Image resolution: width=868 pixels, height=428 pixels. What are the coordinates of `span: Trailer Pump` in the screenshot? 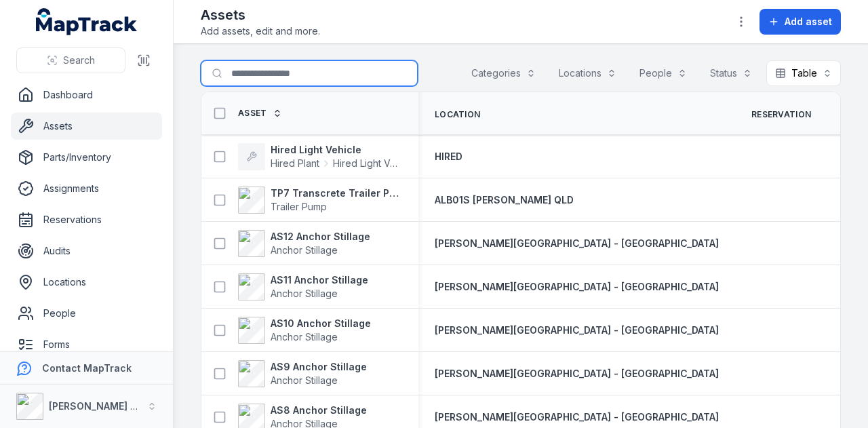 It's located at (298, 206).